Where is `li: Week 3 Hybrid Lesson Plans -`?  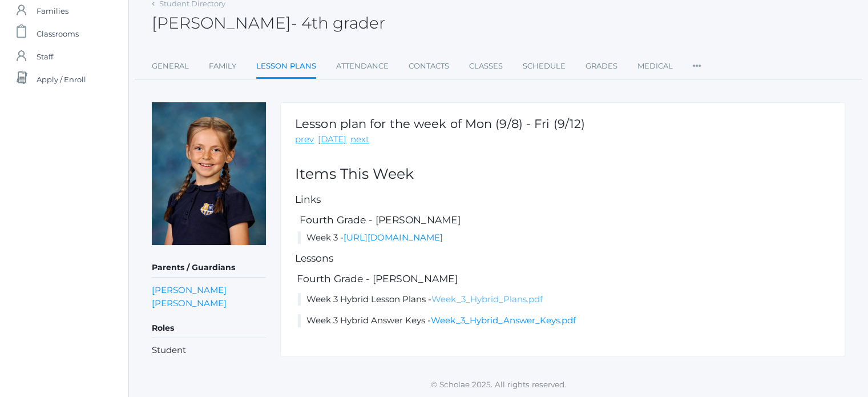 li: Week 3 Hybrid Lesson Plans - is located at coordinates (563, 299).